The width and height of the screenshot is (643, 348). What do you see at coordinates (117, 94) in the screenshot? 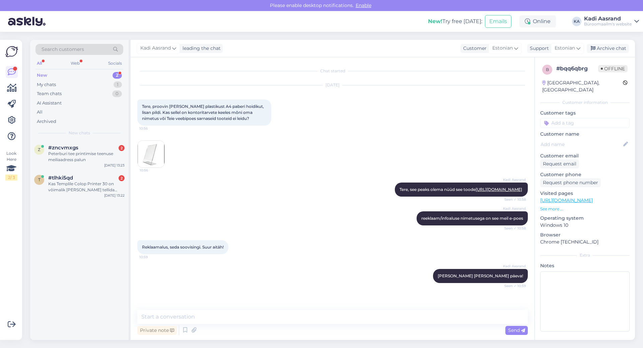
I see `div: 0` at bounding box center [117, 94].